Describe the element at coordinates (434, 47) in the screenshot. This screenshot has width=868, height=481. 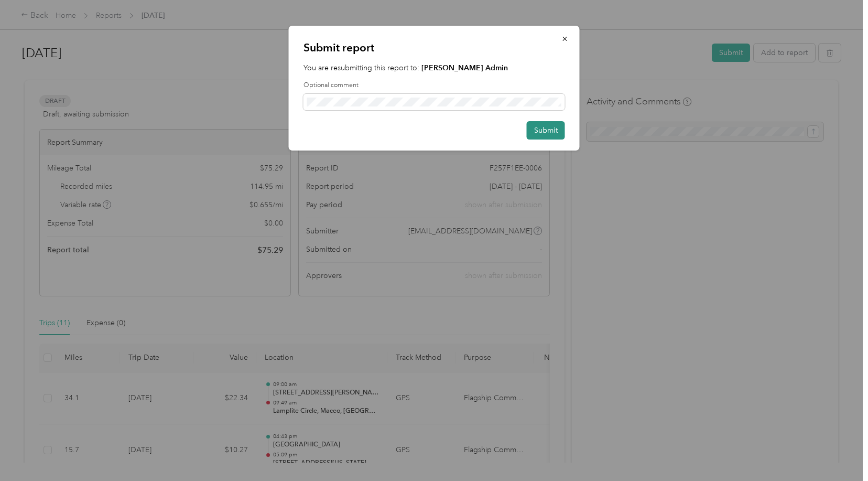
I see `p: Submit report` at that location.